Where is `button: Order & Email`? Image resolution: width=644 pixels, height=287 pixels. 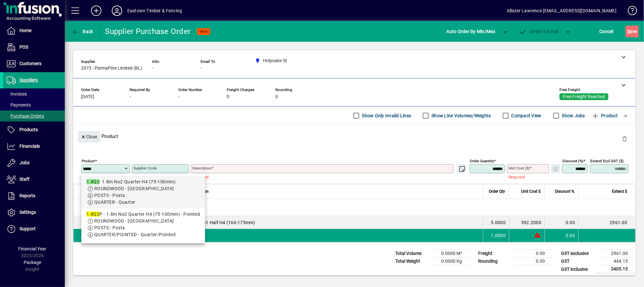 button: Order & Email is located at coordinates (538, 31).